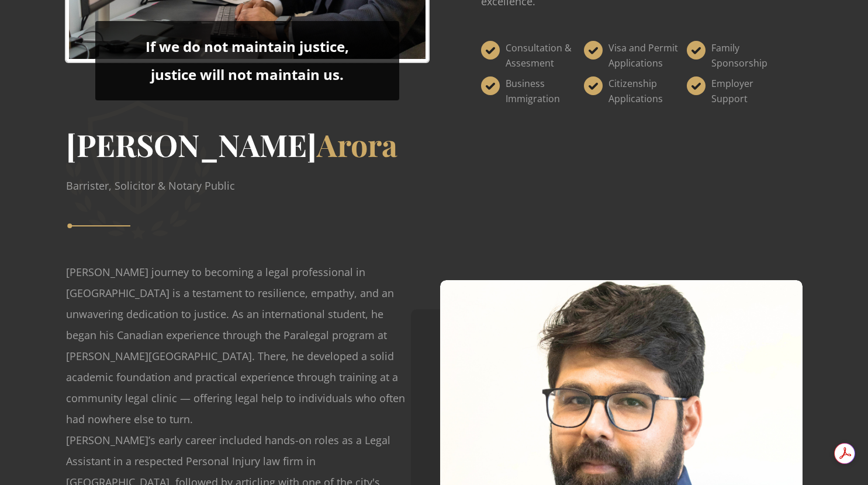 This screenshot has height=485, width=868. Describe the element at coordinates (647, 55) in the screenshot. I see `span: Visa and Permit Applications` at that location.